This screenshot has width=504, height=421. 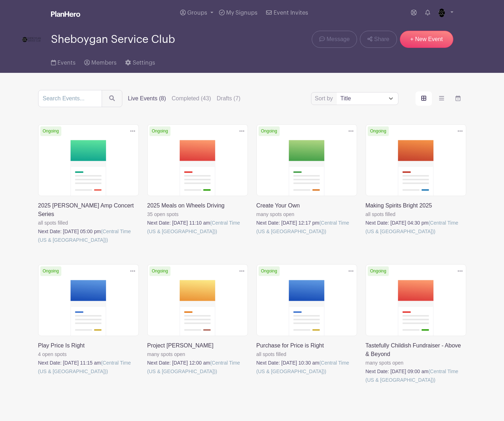 What do you see at coordinates (427, 39) in the screenshot?
I see `a: + New Event` at bounding box center [427, 39].